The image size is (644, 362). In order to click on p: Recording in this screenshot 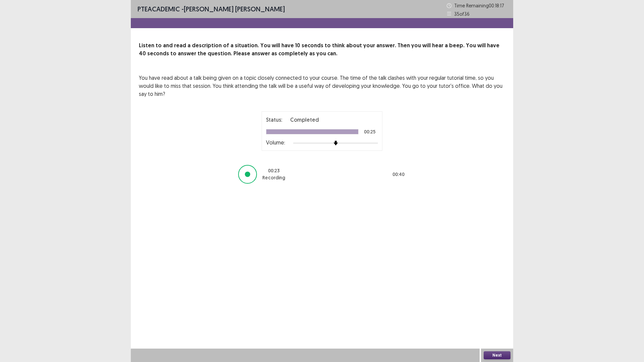, I will do `click(273, 178)`.